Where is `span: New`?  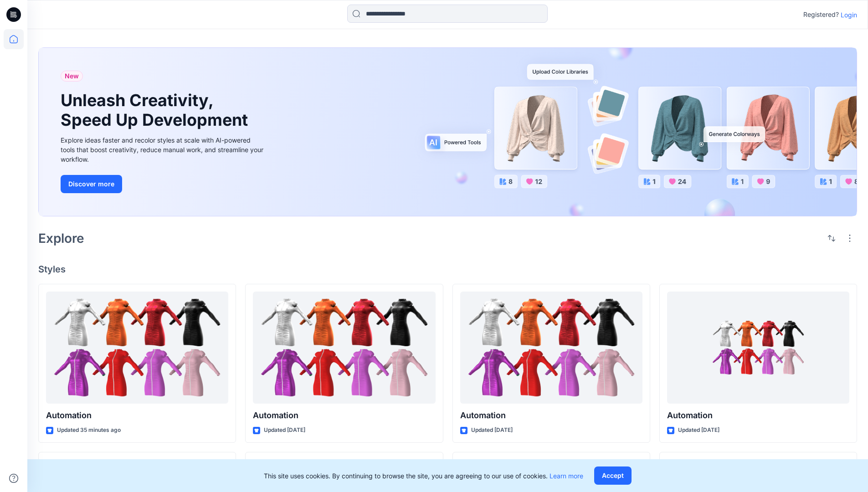
span: New is located at coordinates (72, 76).